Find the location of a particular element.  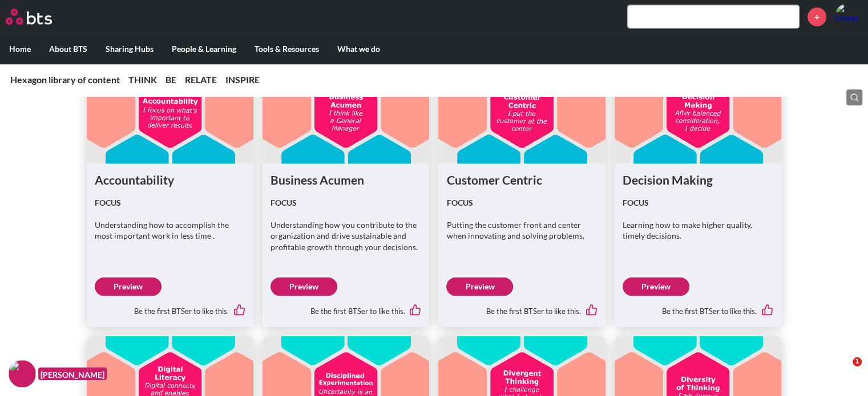

img: Merel van Dijk is located at coordinates (848, 17).